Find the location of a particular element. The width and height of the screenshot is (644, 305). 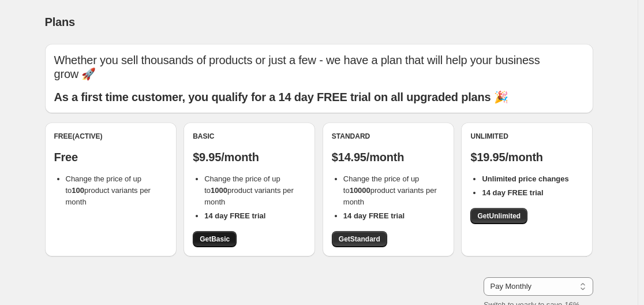

b: Unlimited price changes is located at coordinates (525, 179).